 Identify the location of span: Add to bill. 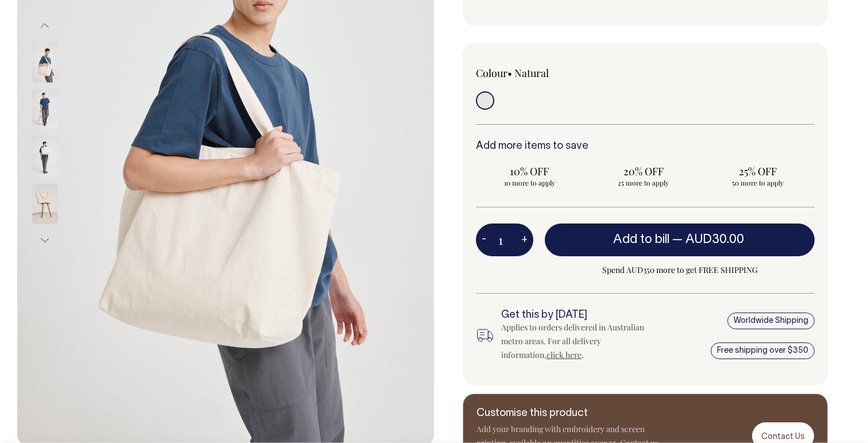
(641, 240).